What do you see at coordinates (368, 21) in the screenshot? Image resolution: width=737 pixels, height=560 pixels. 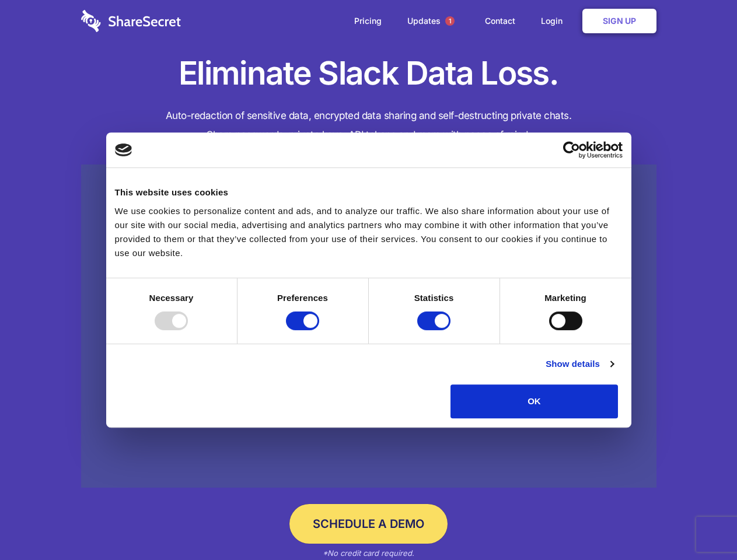 I see `a: Pricing` at bounding box center [368, 21].